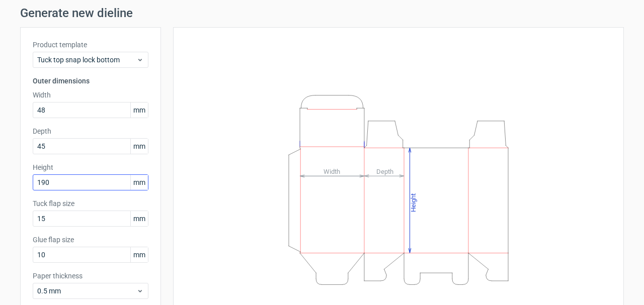  What do you see at coordinates (91, 45) in the screenshot?
I see `label: Product template` at bounding box center [91, 45].